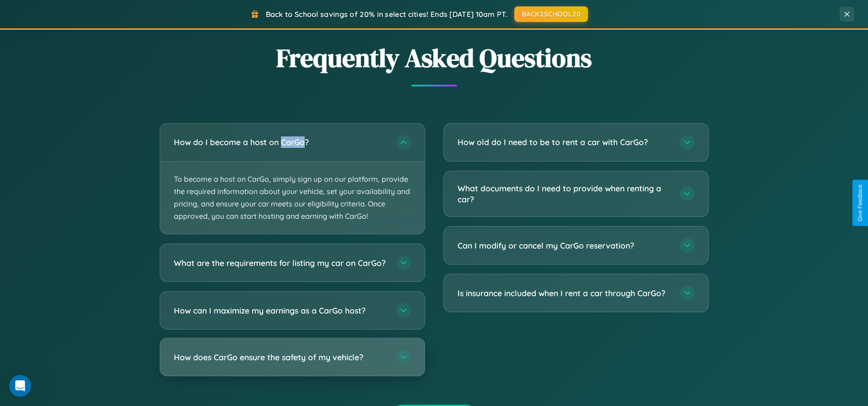 Image resolution: width=868 pixels, height=406 pixels. What do you see at coordinates (551, 15) in the screenshot?
I see `button: BACK2SCHOOL20` at bounding box center [551, 15].